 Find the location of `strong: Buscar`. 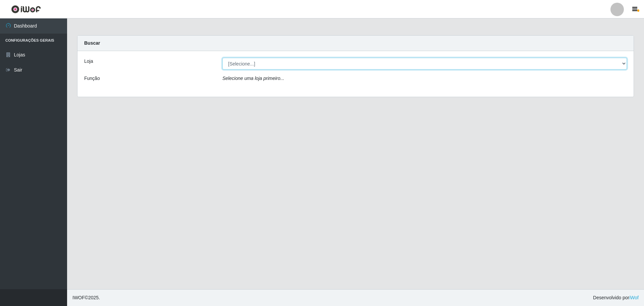

strong: Buscar is located at coordinates (92, 43).